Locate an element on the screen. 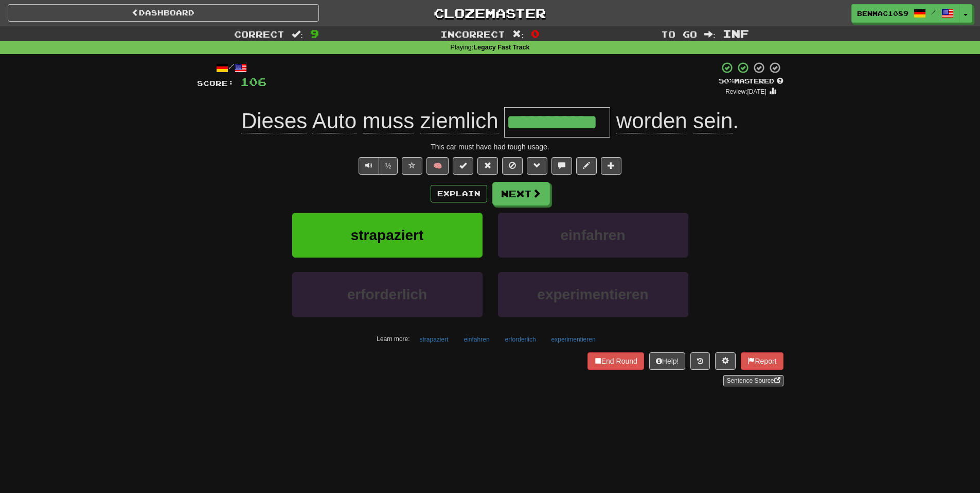 The height and width of the screenshot is (493, 980). a: Dashboard is located at coordinates (163, 13).